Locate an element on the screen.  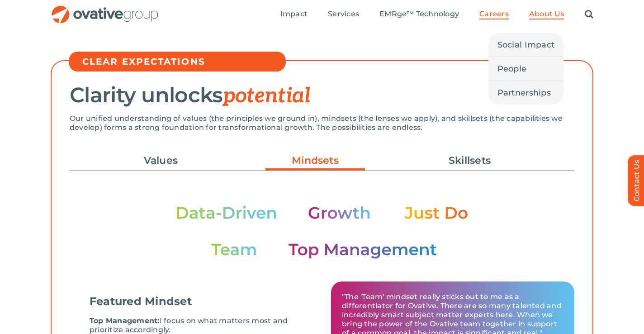
span: People is located at coordinates (512, 69).